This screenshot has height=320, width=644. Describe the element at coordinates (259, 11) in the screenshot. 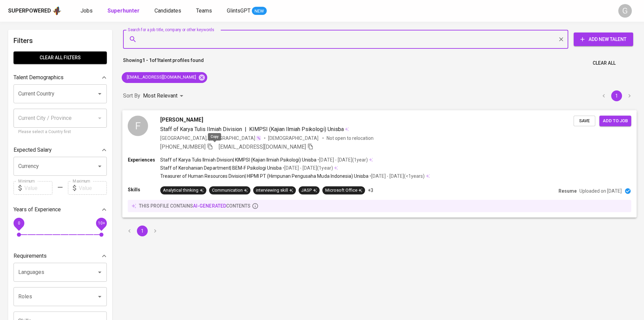

I see `span: NEW` at that location.